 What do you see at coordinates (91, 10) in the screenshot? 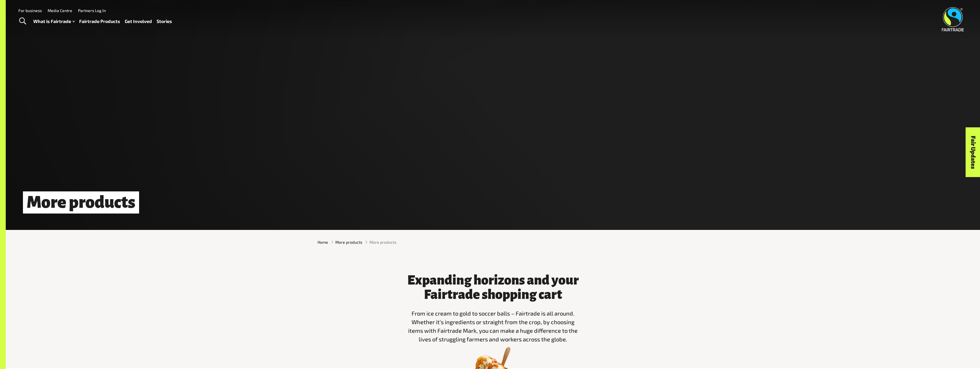
I see `a: Partners Log In` at bounding box center [91, 10].